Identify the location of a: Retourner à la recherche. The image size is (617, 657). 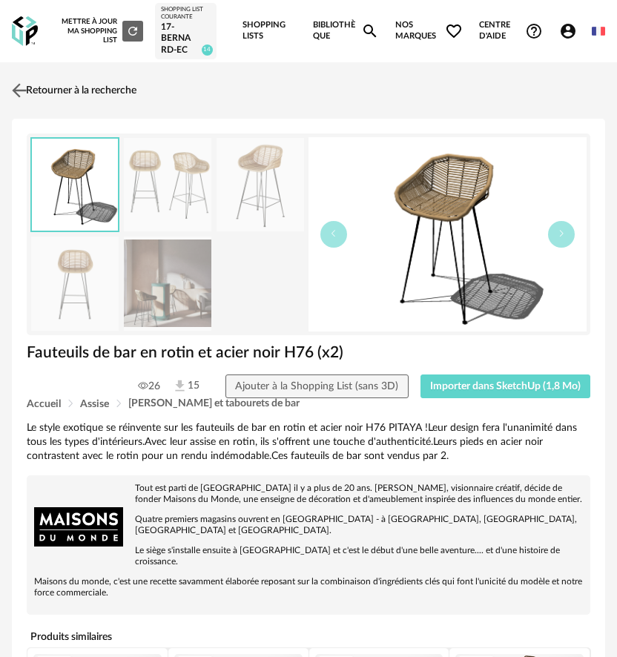
(72, 90).